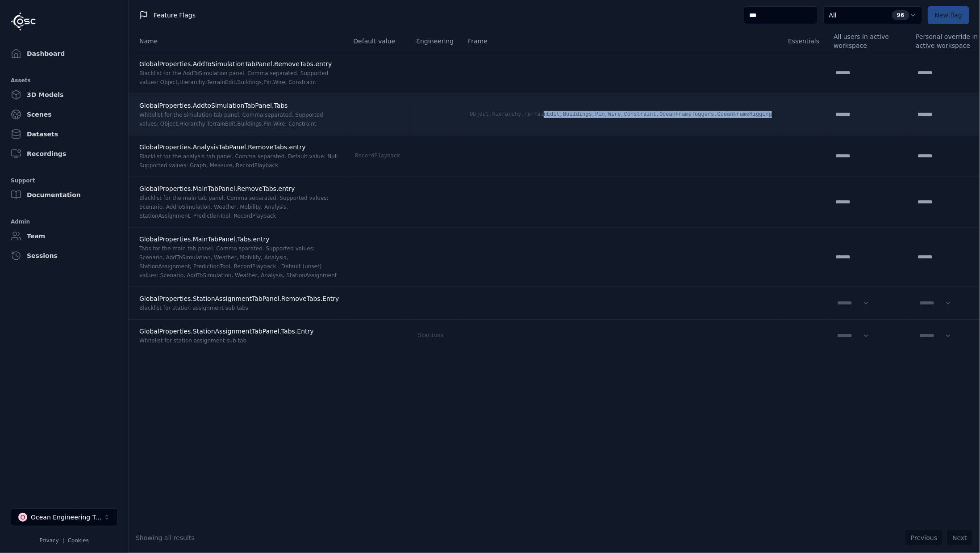  I want to click on a: Privacy, so click(48, 540).